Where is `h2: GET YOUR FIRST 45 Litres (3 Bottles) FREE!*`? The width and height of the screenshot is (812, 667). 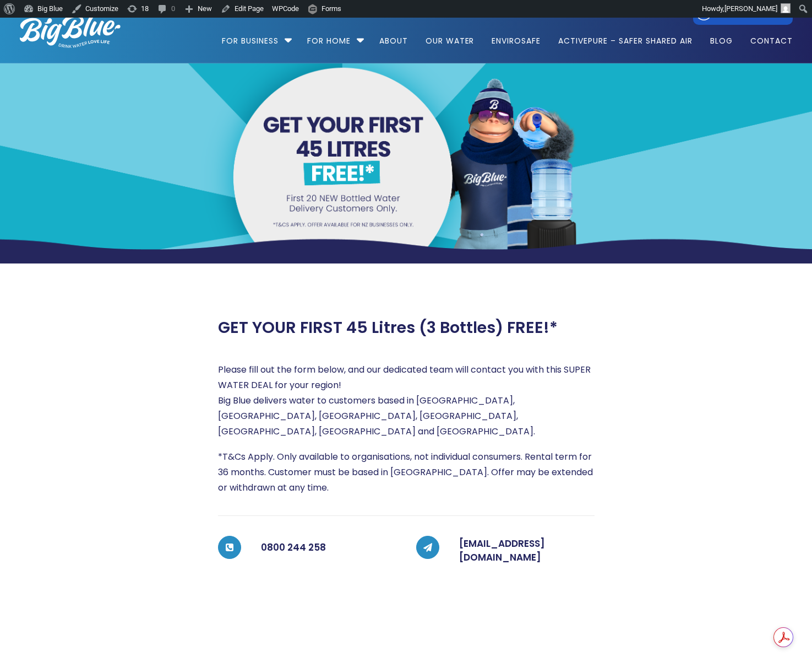 h2: GET YOUR FIRST 45 Litres (3 Bottles) FREE!* is located at coordinates (388, 327).